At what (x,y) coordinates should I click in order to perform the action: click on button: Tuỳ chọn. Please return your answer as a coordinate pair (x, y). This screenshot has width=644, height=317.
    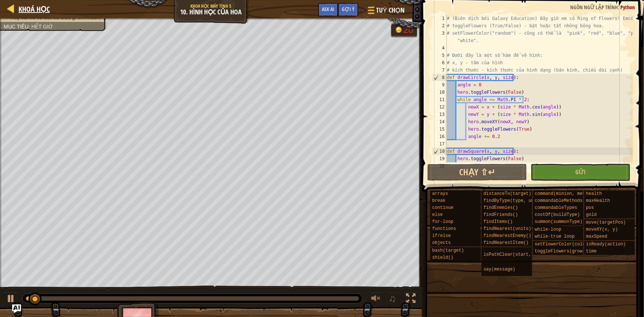
    Looking at the image, I should click on (385, 12).